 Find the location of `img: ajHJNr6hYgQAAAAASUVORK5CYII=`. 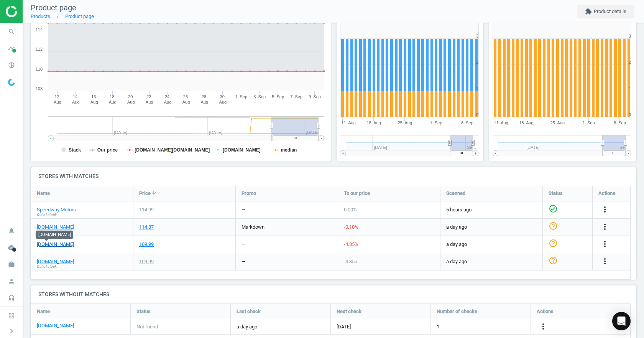

img: ajHJNr6hYgQAAAAASUVORK5CYII= is located at coordinates (33, 12).